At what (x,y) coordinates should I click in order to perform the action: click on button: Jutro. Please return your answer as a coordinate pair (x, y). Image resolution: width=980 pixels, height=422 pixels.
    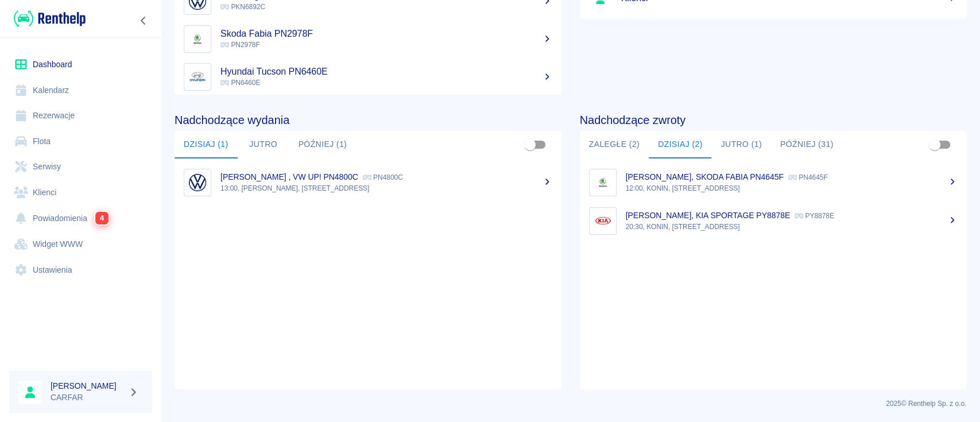
    Looking at the image, I should click on (264, 144).